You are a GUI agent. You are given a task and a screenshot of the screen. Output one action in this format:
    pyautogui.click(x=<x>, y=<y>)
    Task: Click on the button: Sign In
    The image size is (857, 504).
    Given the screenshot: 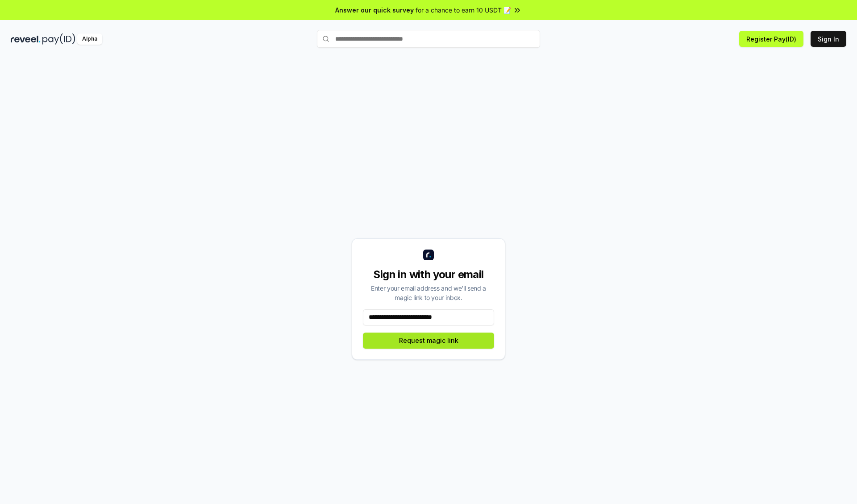 What is the action you would take?
    pyautogui.click(x=829, y=38)
    